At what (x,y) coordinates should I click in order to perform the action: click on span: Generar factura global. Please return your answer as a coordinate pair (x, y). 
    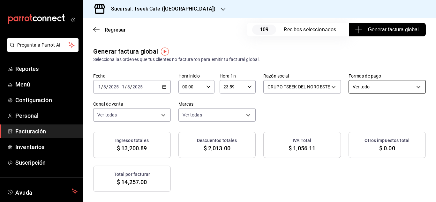
    Looking at the image, I should click on (387, 30).